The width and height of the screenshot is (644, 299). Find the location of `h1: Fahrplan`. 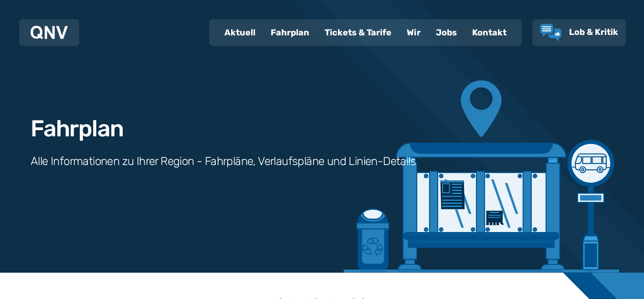

h1: Fahrplan is located at coordinates (77, 129).